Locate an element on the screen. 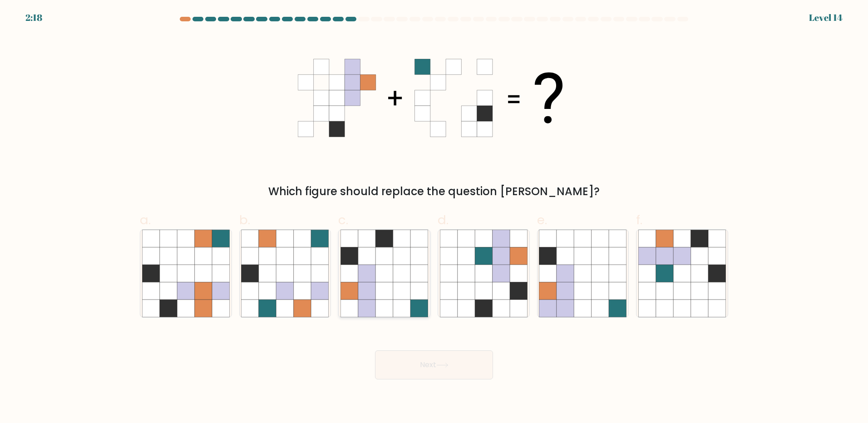 The height and width of the screenshot is (423, 868). span: e. is located at coordinates (542, 219).